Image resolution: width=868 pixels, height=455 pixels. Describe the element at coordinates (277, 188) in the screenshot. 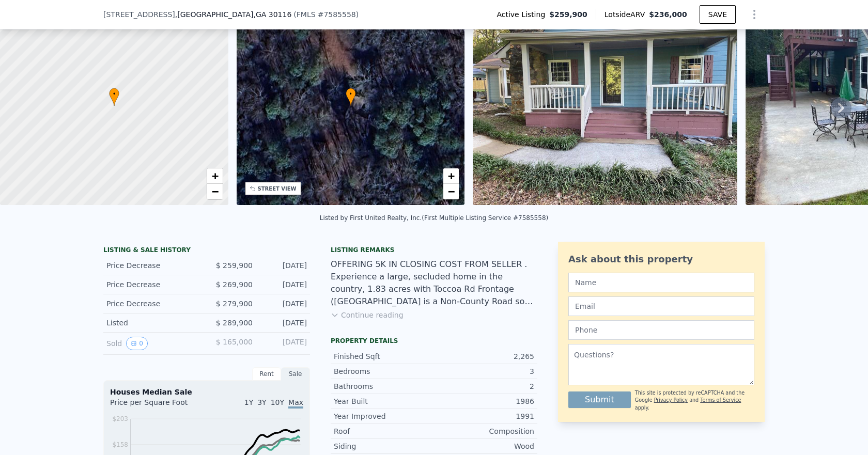

I see `div: STREET VIEW` at that location.